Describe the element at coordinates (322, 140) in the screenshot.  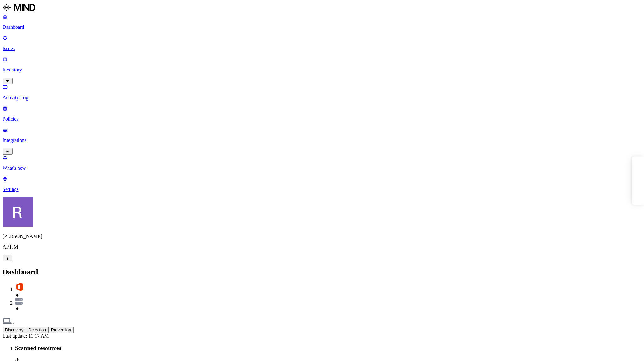
I see `a: Integrations` at that location.